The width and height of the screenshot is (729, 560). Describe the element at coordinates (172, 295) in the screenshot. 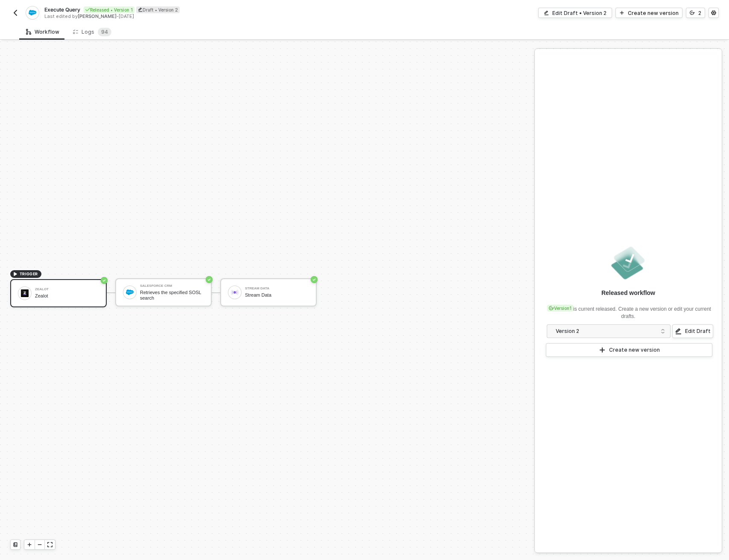

I see `div: Retrieves the specified SOSL search` at that location.